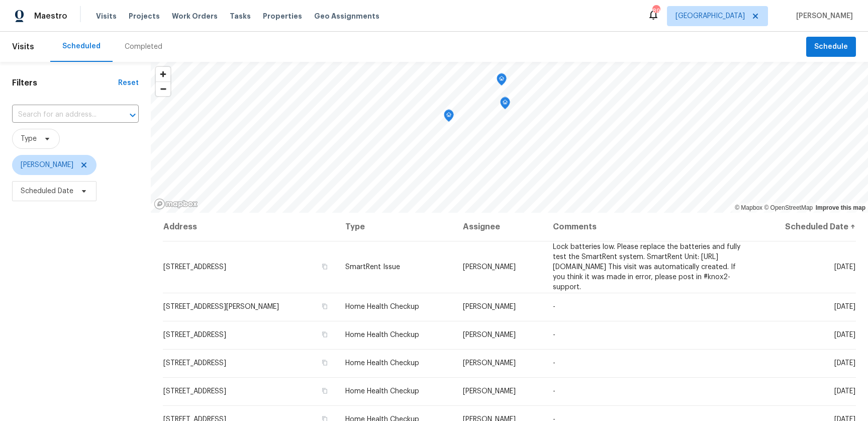 The height and width of the screenshot is (421, 868). Describe the element at coordinates (831, 47) in the screenshot. I see `button: Schedule` at that location.